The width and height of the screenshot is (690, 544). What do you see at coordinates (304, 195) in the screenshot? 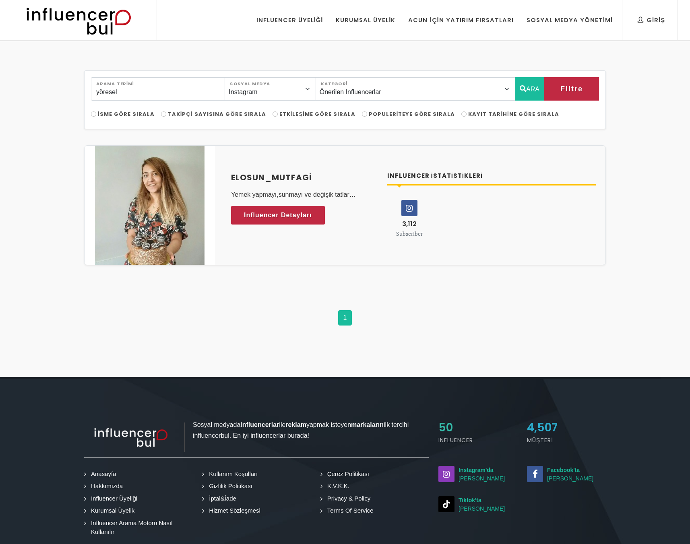
I see `p: Yemek yapmayı,sunmayı ve değişik tatlar tatmayı,gezmeyi,farklı yerler yöresel lezzetler seven bir...` at bounding box center [304, 195].